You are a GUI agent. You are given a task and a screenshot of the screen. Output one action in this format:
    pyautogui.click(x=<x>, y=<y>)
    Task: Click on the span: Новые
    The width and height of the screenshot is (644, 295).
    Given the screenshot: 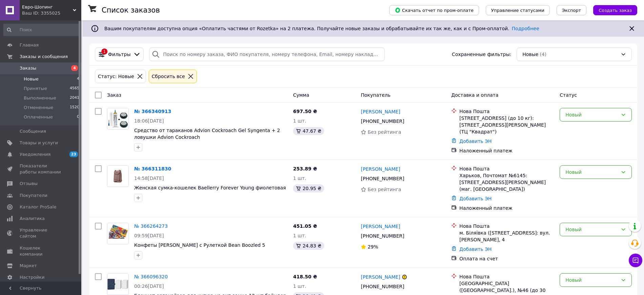 What is the action you would take?
    pyautogui.click(x=31, y=79)
    